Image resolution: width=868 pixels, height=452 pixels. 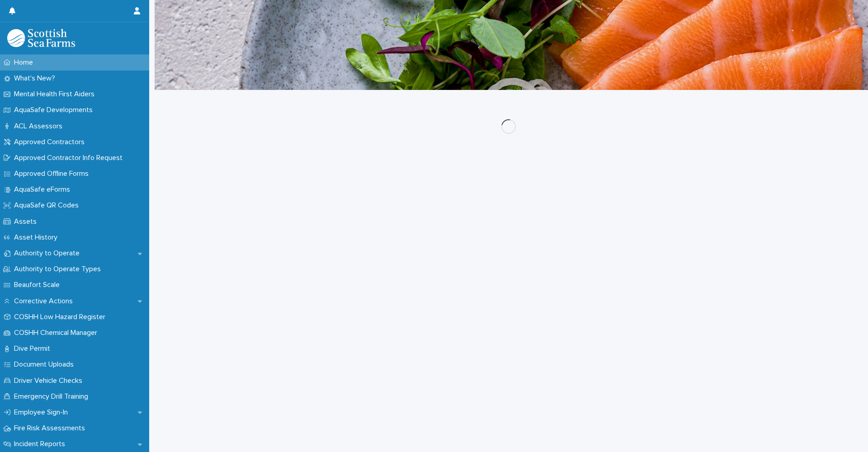 What do you see at coordinates (26, 62) in the screenshot?
I see `p: Home` at bounding box center [26, 62].